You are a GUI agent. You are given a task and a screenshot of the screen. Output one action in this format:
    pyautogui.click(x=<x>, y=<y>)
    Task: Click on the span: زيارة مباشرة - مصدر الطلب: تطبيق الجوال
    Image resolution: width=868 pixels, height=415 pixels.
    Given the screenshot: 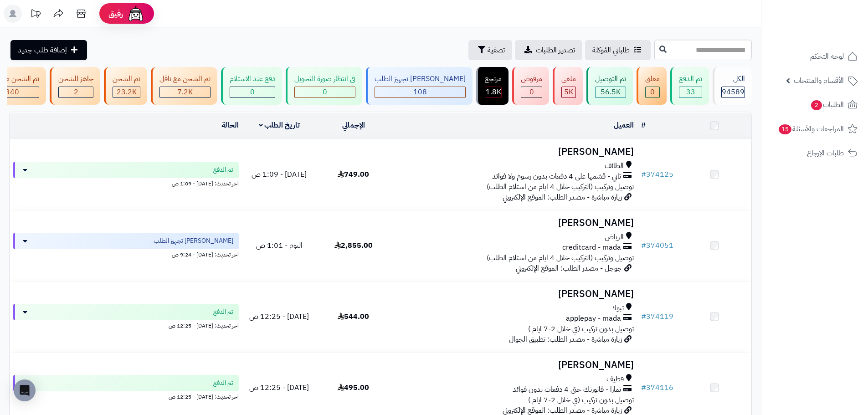 What is the action you would take?
    pyautogui.click(x=565, y=339)
    